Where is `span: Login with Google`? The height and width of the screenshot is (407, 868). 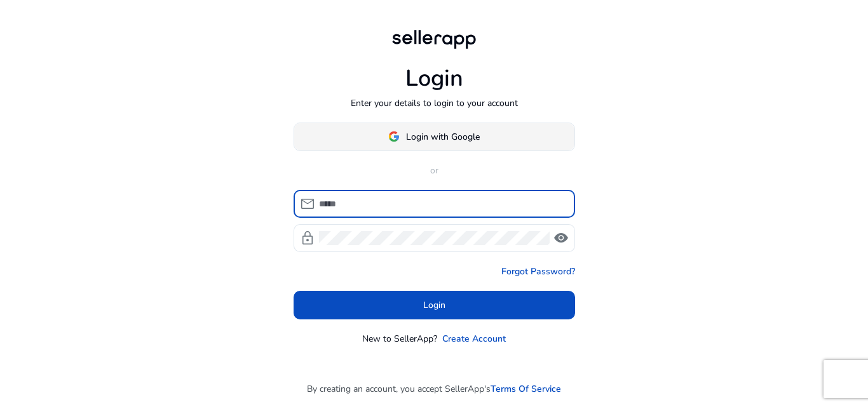
span: Login with Google is located at coordinates (443, 136).